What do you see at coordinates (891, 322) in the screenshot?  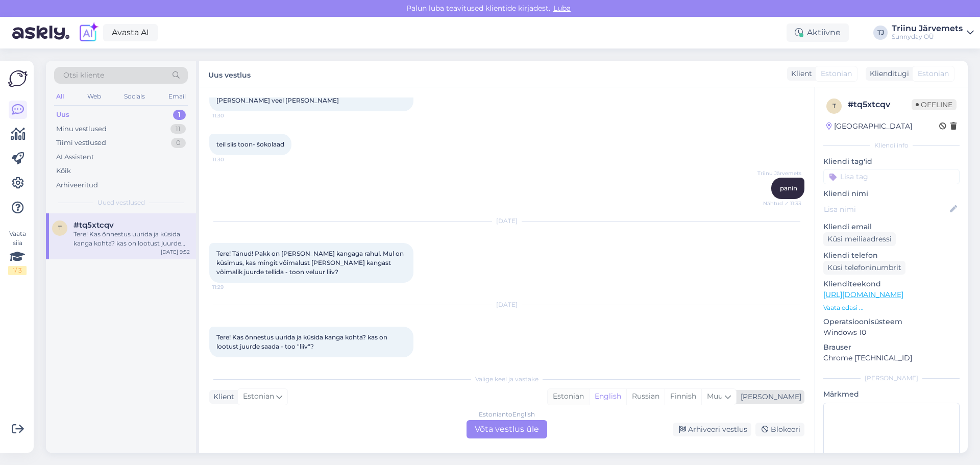 I see `p: Operatsioonisüsteem` at bounding box center [891, 322].